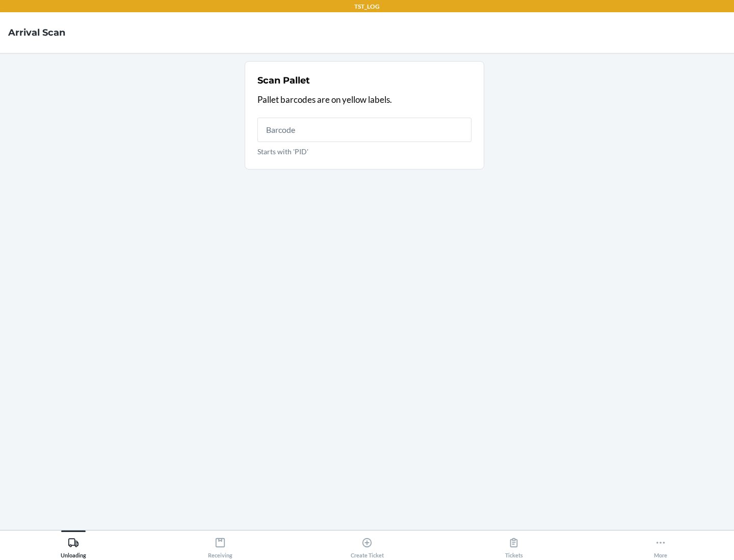 The width and height of the screenshot is (734, 560). Describe the element at coordinates (367, 6) in the screenshot. I see `p: TST_LOG` at that location.